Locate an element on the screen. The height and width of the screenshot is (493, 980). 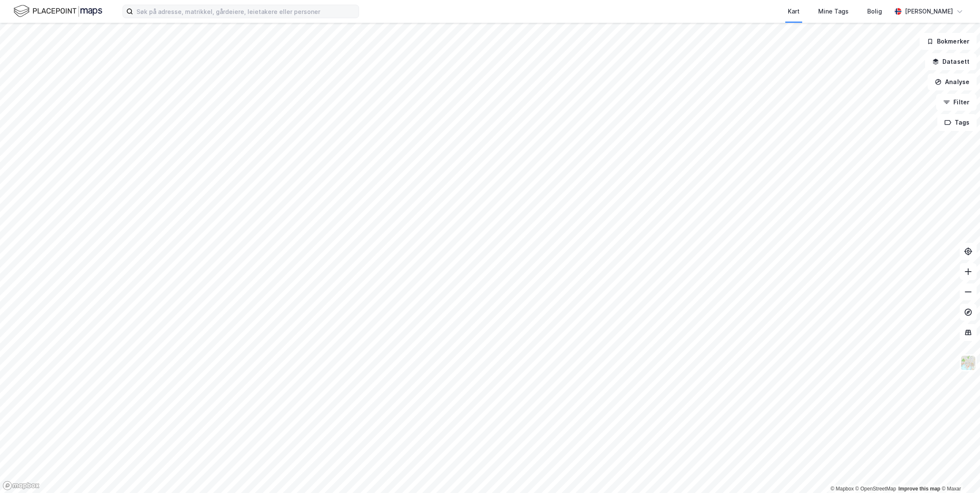
button: Tags is located at coordinates (956, 123).